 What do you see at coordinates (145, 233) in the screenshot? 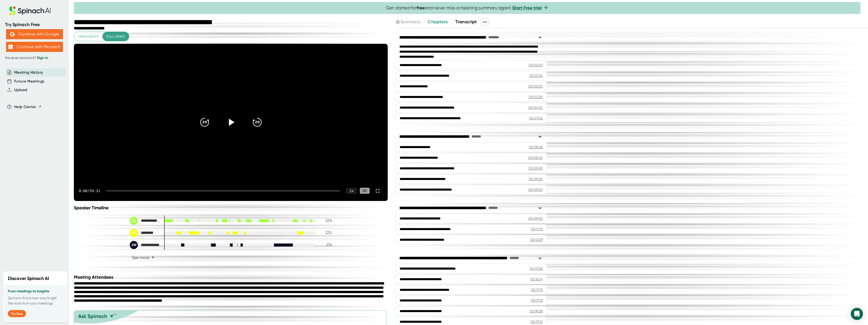
I see `div: Ken Frei` at bounding box center [145, 233].